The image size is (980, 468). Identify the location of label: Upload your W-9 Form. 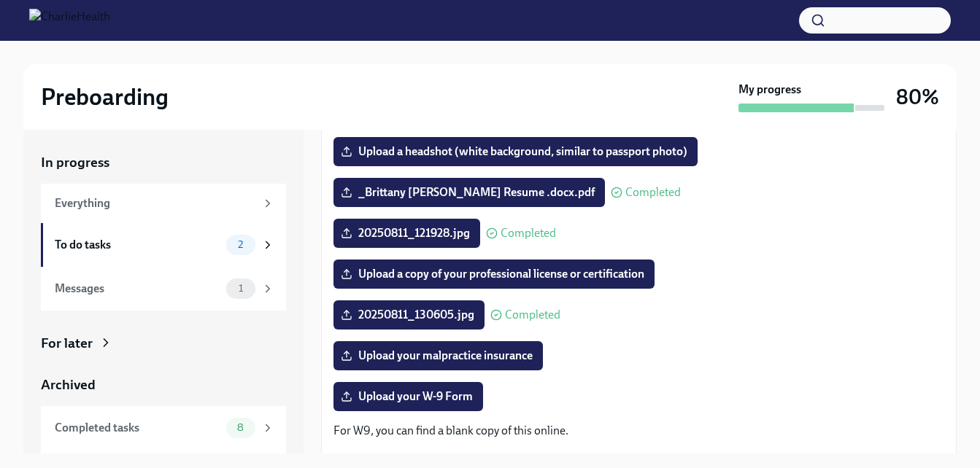
(408, 397).